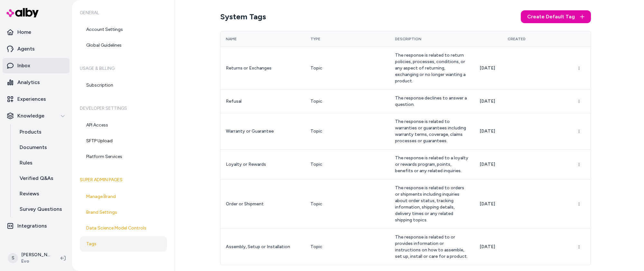 Image resolution: width=644 pixels, height=271 pixels. I want to click on div: Type, so click(348, 39).